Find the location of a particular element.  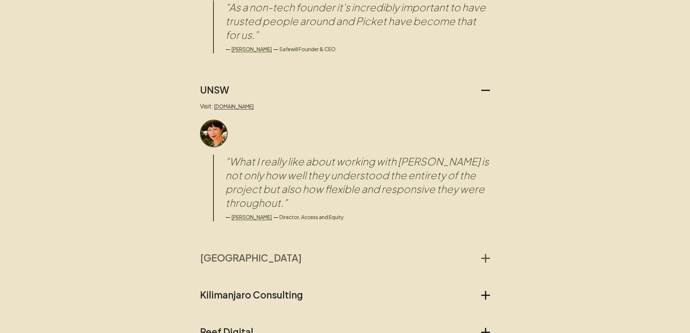

button: Kilimanjaro Consulting is located at coordinates (345, 295).